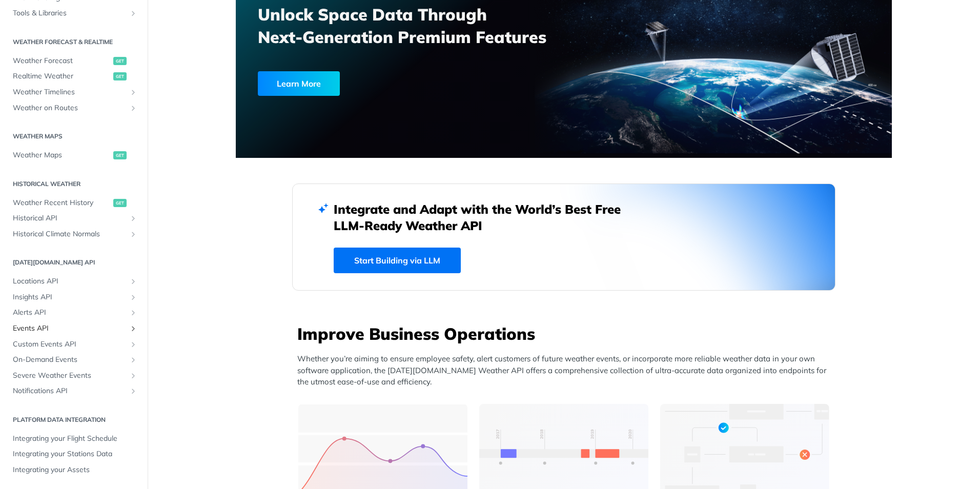  Describe the element at coordinates (62, 203) in the screenshot. I see `span: Weather Recent History` at that location.